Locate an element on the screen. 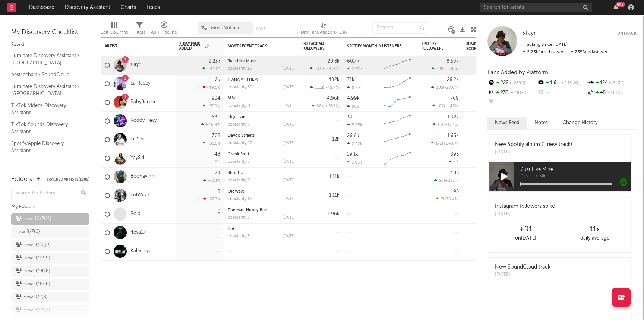 The image size is (644, 320). div: 1.6k is located at coordinates (561, 83).